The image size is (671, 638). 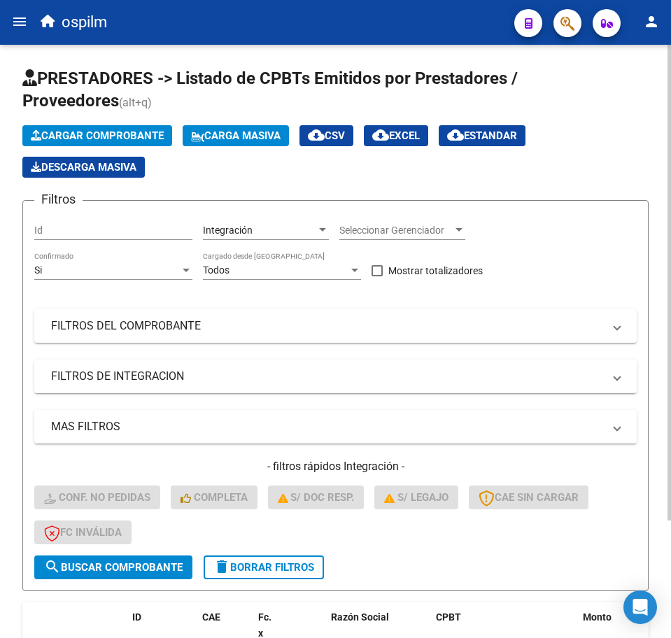 What do you see at coordinates (597, 617) in the screenshot?
I see `span: Monto` at bounding box center [597, 617].